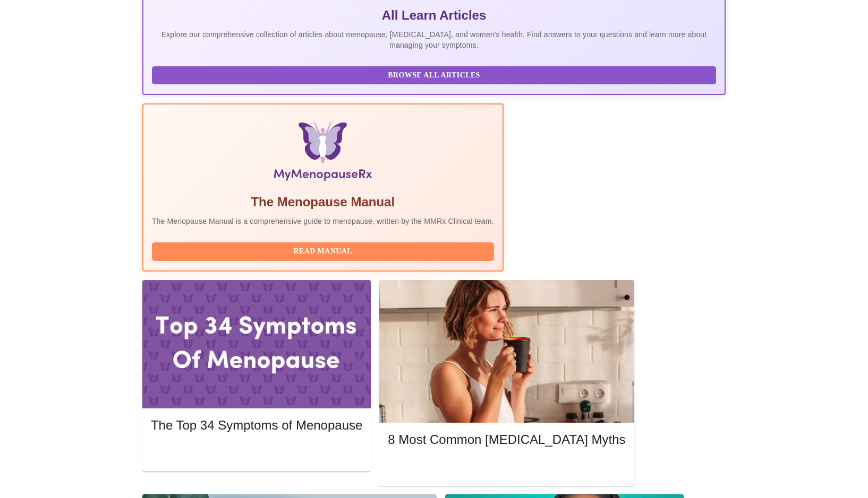  Describe the element at coordinates (435, 74) in the screenshot. I see `a: Browse All Articles` at that location.